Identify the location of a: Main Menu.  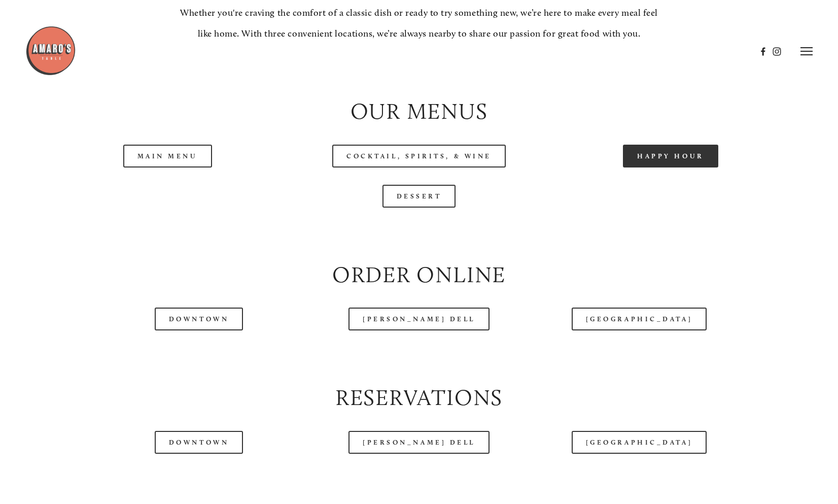
(167, 156).